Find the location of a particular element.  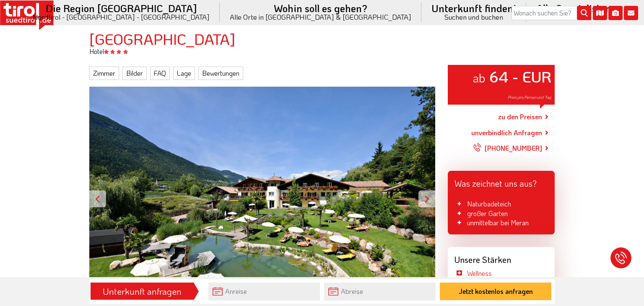

a: unverbindlich Anfragen is located at coordinates (506, 133).